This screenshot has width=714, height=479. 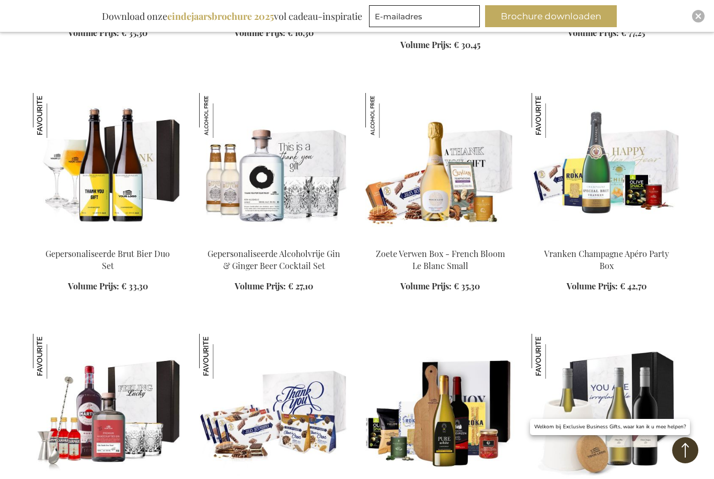 What do you see at coordinates (222, 357) in the screenshot?
I see `img: Jules Destrooper XL Office Sharing Box` at bounding box center [222, 357].